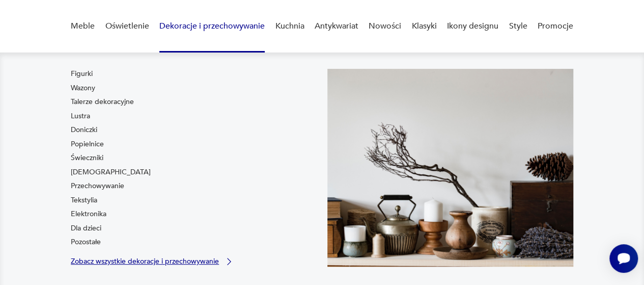 This screenshot has height=285, width=644. Describe the element at coordinates (87, 144) in the screenshot. I see `a: Popielnice` at that location.